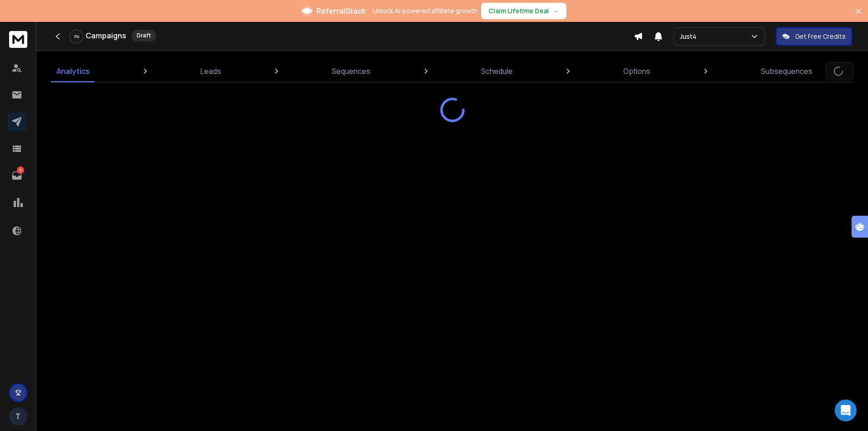  What do you see at coordinates (690, 37) in the screenshot?
I see `p: Just4` at bounding box center [690, 37].